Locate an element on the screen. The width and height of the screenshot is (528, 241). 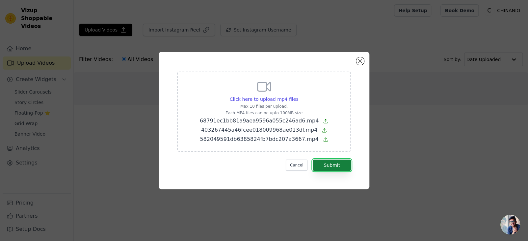
span: Click here to upload mp4 files is located at coordinates (264, 99).